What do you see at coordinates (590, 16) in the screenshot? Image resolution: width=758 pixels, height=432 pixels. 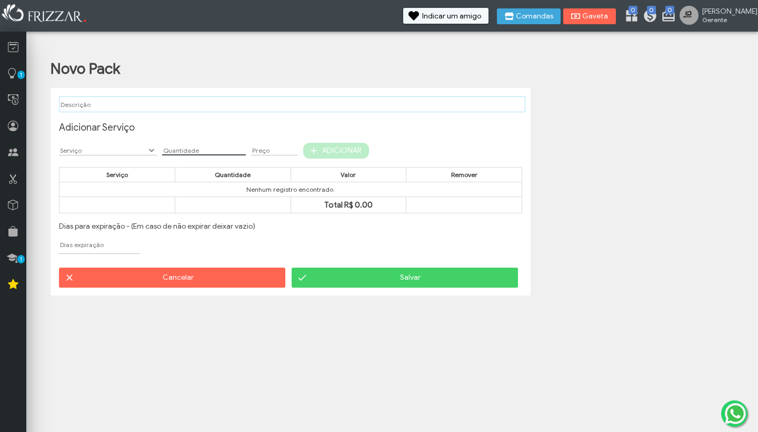 I see `button: Gaveta` at bounding box center [590, 16].